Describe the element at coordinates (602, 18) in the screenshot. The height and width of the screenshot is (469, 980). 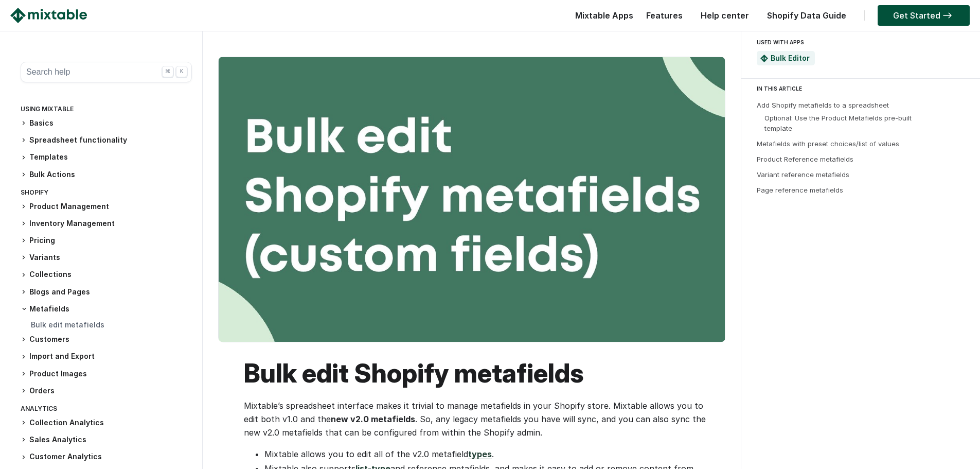
I see `div: Mixtable Apps` at that location.